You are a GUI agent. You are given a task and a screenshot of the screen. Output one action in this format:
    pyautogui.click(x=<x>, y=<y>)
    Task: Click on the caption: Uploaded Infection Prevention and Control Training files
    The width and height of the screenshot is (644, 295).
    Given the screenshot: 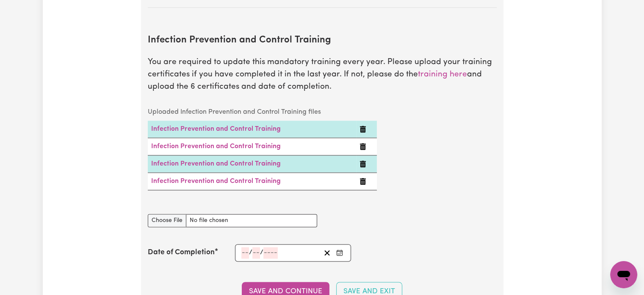 What is the action you would take?
    pyautogui.click(x=262, y=112)
    